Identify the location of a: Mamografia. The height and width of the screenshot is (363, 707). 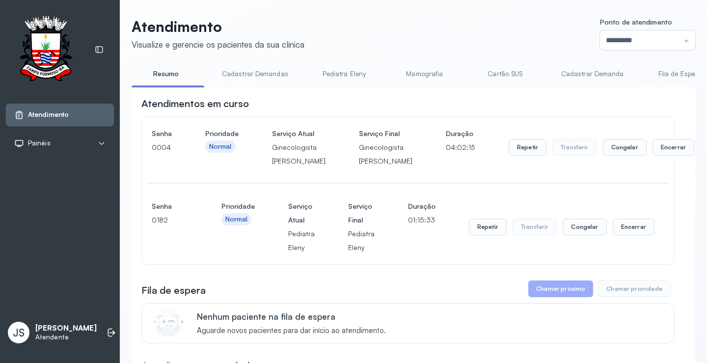
(425, 74).